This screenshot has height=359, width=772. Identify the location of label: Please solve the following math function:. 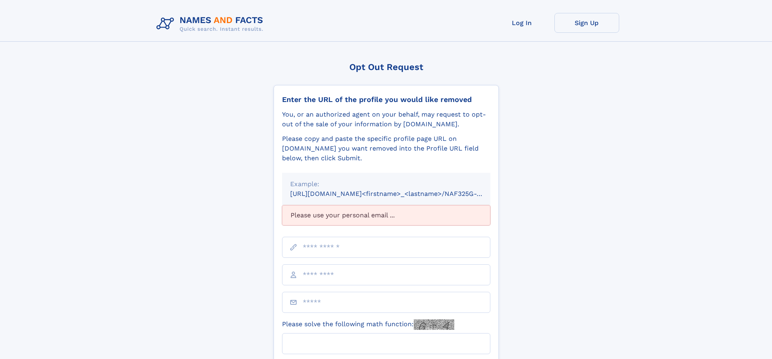
(368, 325).